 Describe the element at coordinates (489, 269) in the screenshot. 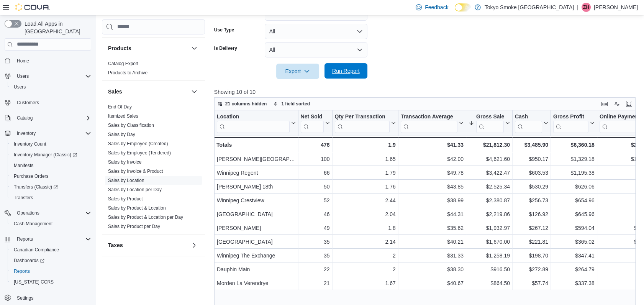

I see `div: $916.50` at that location.